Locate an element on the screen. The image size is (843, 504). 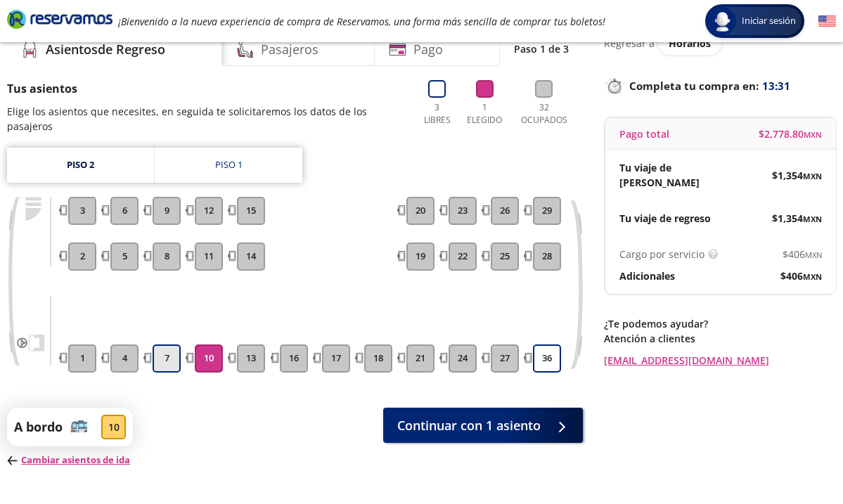
button: 27 is located at coordinates (505, 358).